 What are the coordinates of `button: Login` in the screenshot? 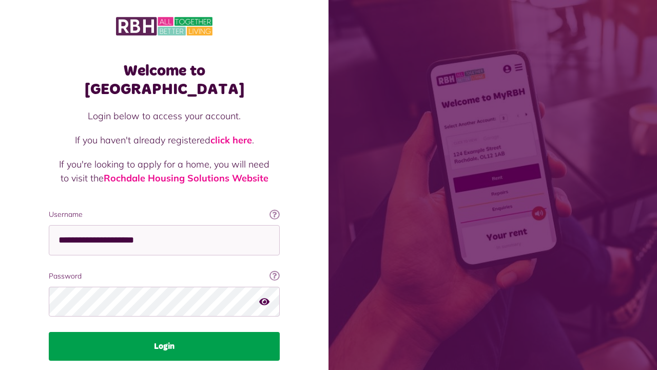 It's located at (164, 346).